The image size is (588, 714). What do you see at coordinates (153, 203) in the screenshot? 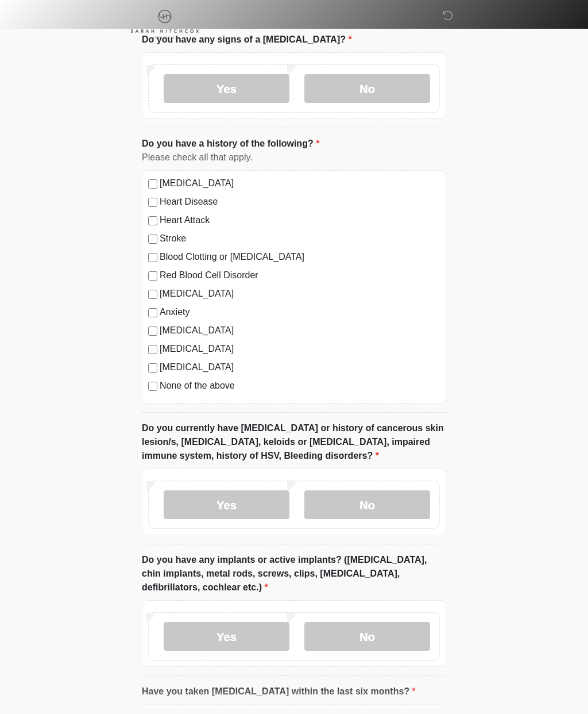
I see `input: Heart Disease` at bounding box center [153, 203].